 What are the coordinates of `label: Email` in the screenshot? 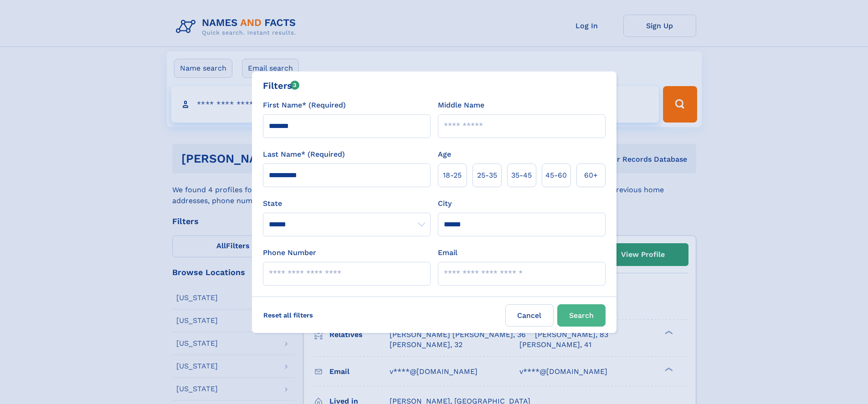 It's located at (447, 253).